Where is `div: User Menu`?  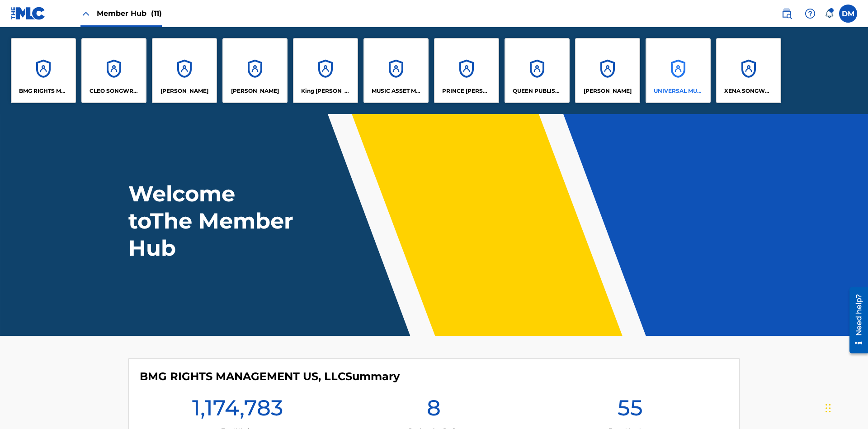 div: User Menu is located at coordinates (848, 13).